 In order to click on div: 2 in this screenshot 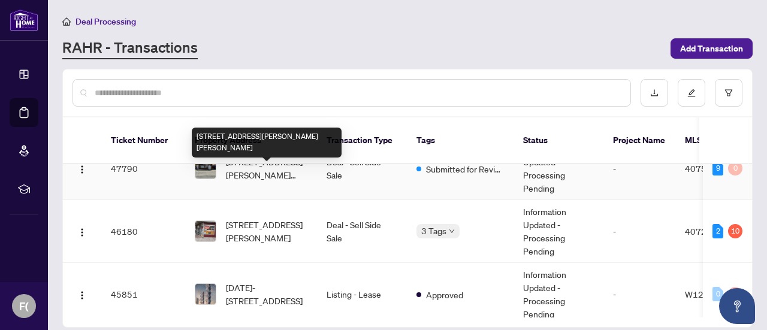, I will do `click(717, 231)`.